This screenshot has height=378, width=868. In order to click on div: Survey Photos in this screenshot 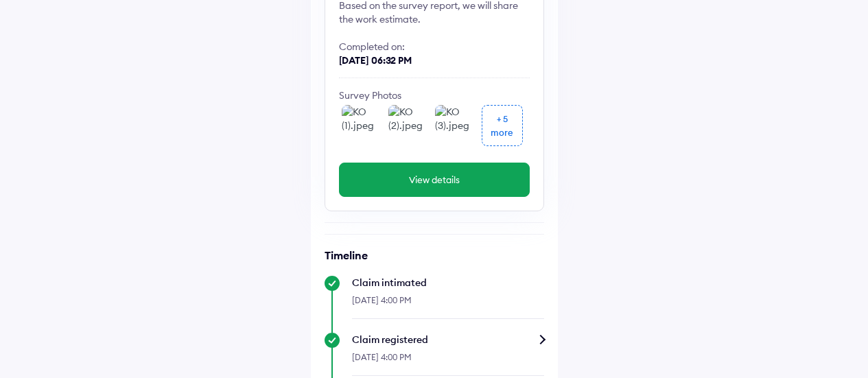, I will do `click(434, 95)`.